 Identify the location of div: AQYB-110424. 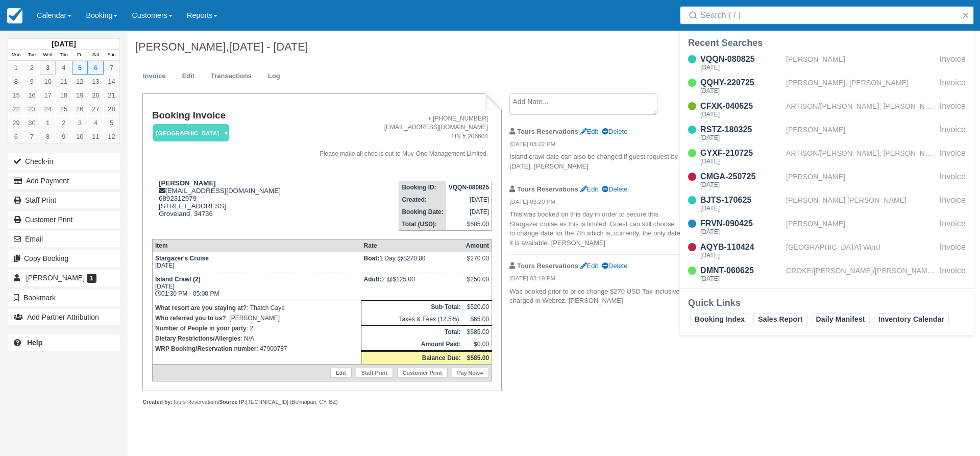
(742, 247).